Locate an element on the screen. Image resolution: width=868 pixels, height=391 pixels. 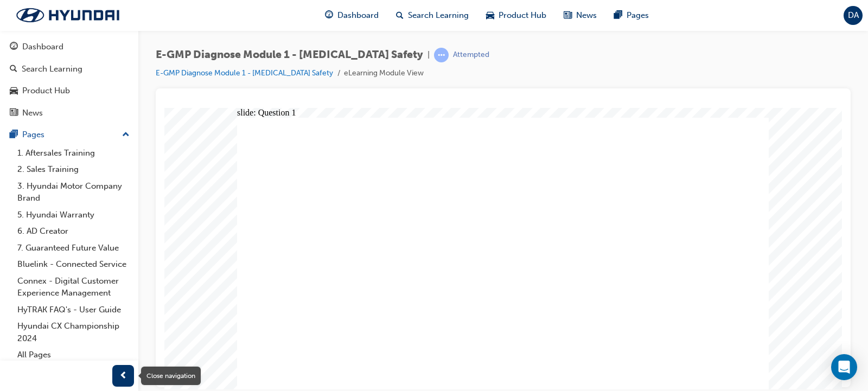
img: Trak is located at coordinates (68, 15).